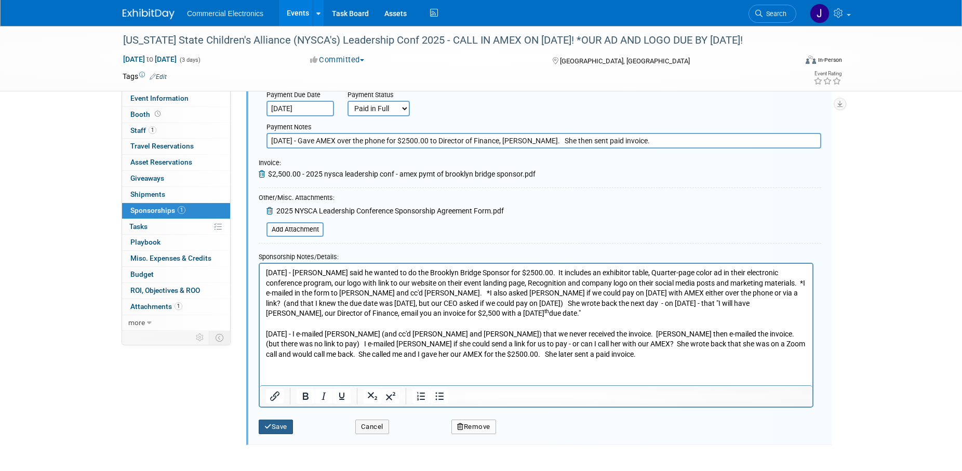 The width and height of the screenshot is (962, 471). I want to click on span: Sponsorships, so click(158, 210).